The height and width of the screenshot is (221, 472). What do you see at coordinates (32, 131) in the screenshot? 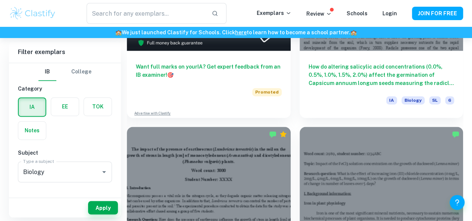
I see `button: Notes` at bounding box center [32, 131].